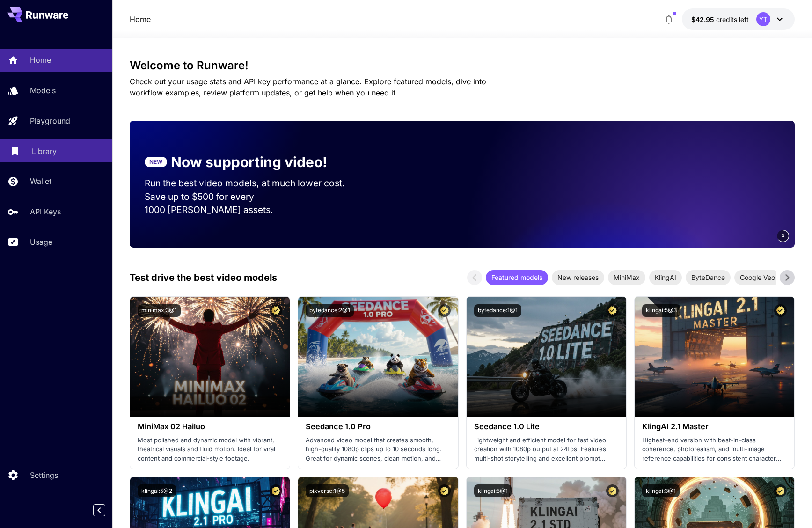  I want to click on p: Wallet, so click(41, 181).